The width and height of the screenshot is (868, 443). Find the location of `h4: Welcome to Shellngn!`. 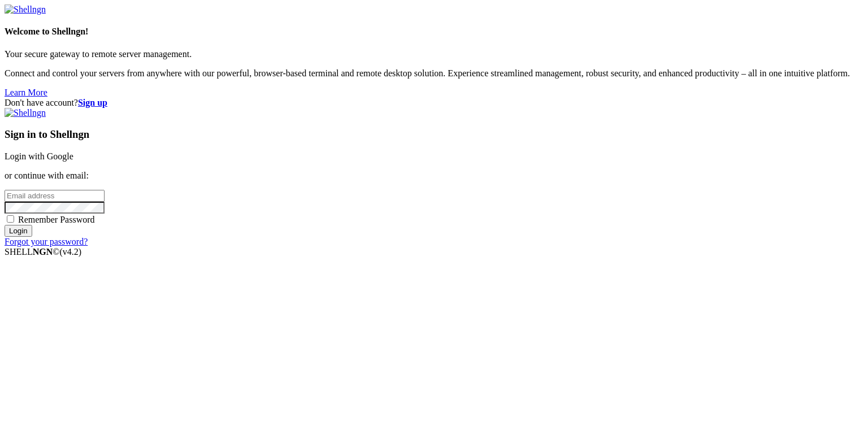

h4: Welcome to Shellngn! is located at coordinates (434, 32).